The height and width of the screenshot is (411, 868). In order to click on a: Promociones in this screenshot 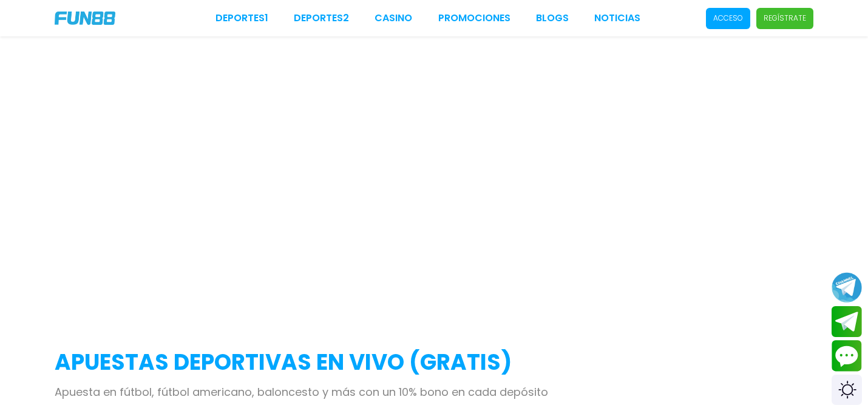, I will do `click(474, 18)`.